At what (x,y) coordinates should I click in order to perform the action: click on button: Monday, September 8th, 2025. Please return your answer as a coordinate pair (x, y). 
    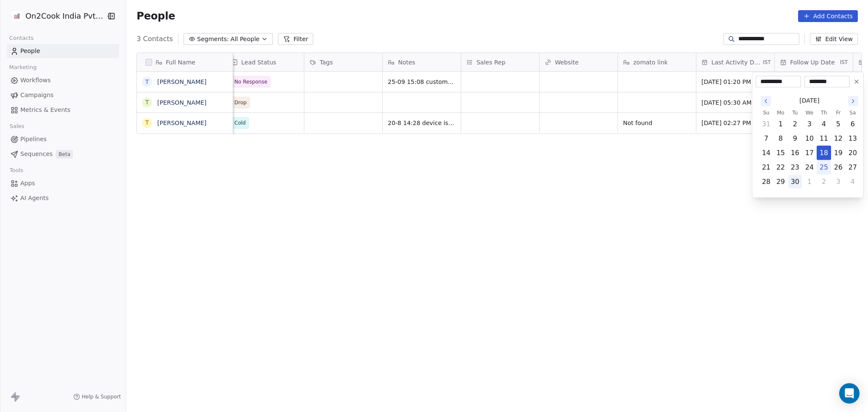
    Looking at the image, I should click on (781, 139).